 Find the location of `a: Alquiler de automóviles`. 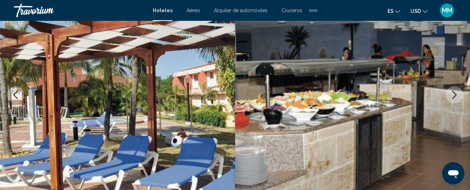

a: Alquiler de automóviles is located at coordinates (241, 10).